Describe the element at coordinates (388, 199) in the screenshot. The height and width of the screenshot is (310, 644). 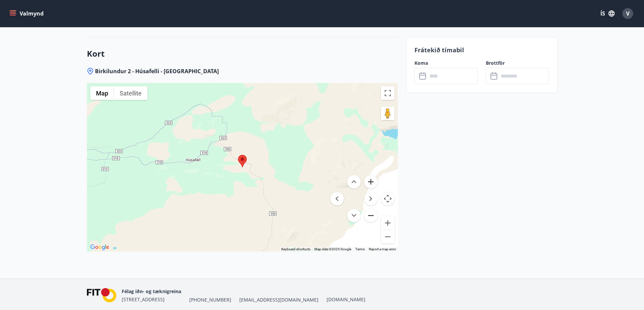
I see `button: Map camera controls` at that location.